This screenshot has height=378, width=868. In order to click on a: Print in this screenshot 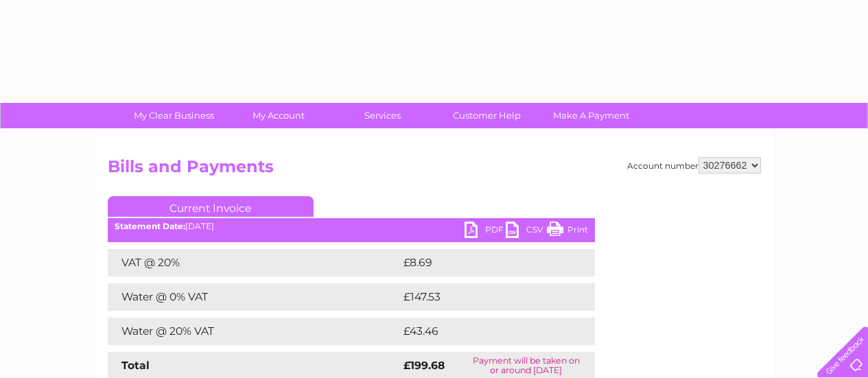, I will do `click(567, 231)`.